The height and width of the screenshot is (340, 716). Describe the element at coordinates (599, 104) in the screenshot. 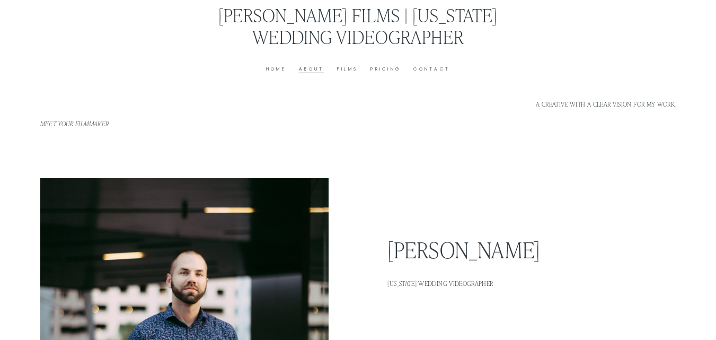

I see `h4: A CREATIVE WITH A CLEAR VISION FOR MY WORK.` at that location.